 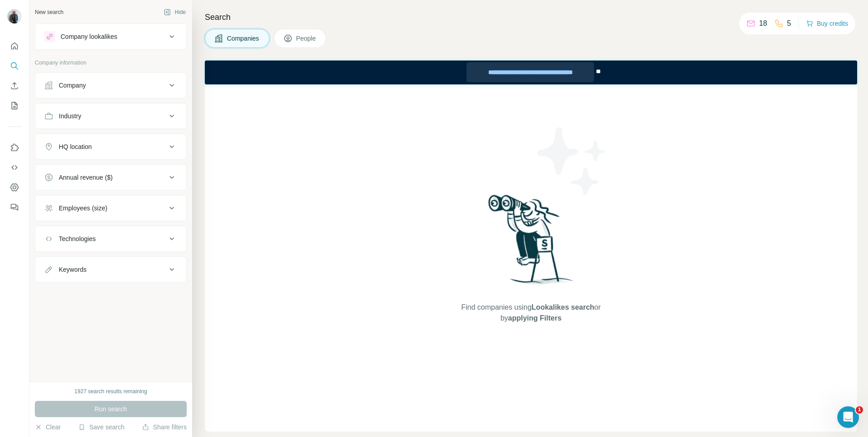 What do you see at coordinates (827, 24) in the screenshot?
I see `button: Buy credits` at bounding box center [827, 24].